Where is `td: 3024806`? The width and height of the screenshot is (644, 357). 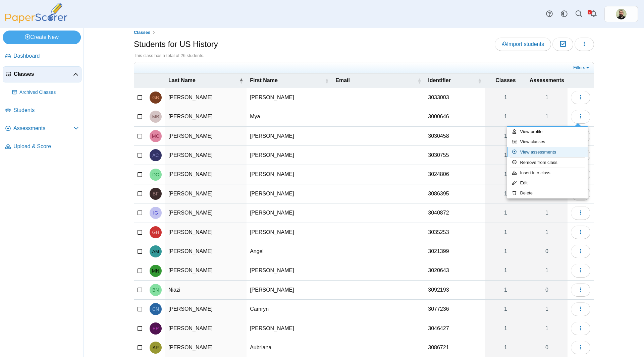
td: 3024806 is located at coordinates (455, 174).